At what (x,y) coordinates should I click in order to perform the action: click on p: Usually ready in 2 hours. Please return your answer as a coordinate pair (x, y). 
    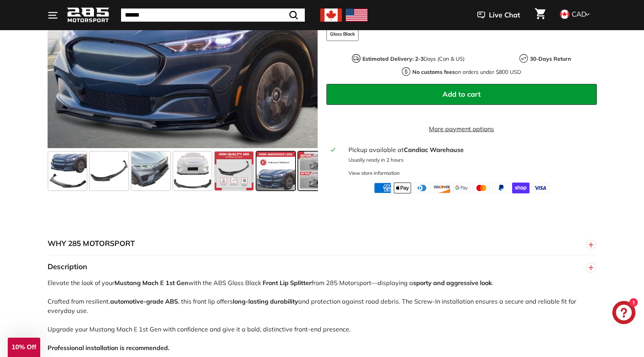
    Looking at the image, I should click on (470, 160).